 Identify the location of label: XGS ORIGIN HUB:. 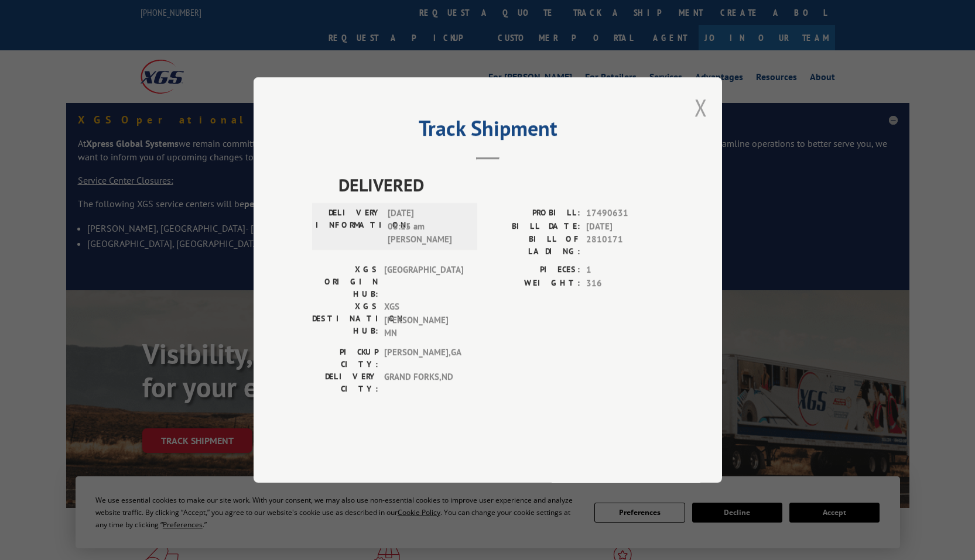
(345, 281).